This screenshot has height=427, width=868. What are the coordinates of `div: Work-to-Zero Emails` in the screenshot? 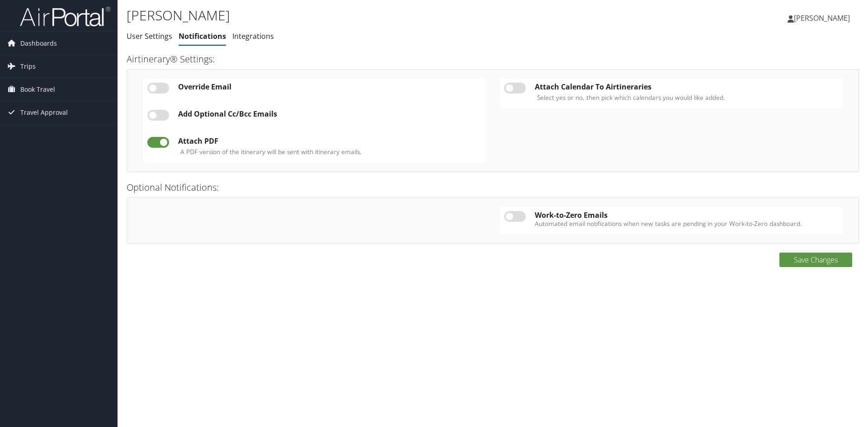 It's located at (686, 215).